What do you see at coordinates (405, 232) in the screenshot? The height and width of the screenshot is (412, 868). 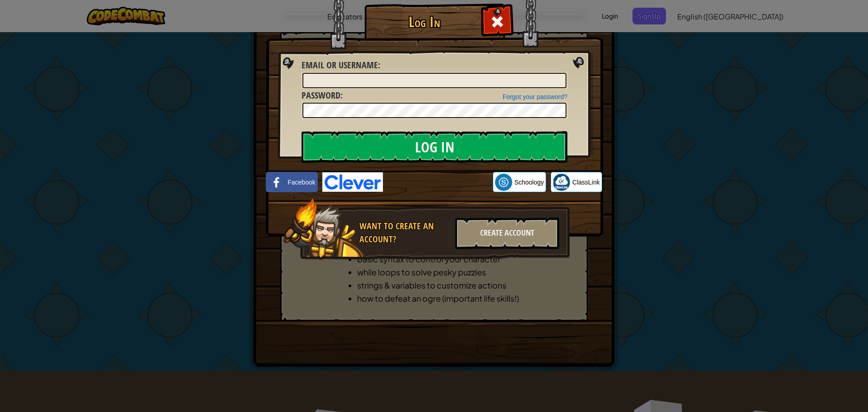 I see `div: Want to create an account?` at bounding box center [405, 232].